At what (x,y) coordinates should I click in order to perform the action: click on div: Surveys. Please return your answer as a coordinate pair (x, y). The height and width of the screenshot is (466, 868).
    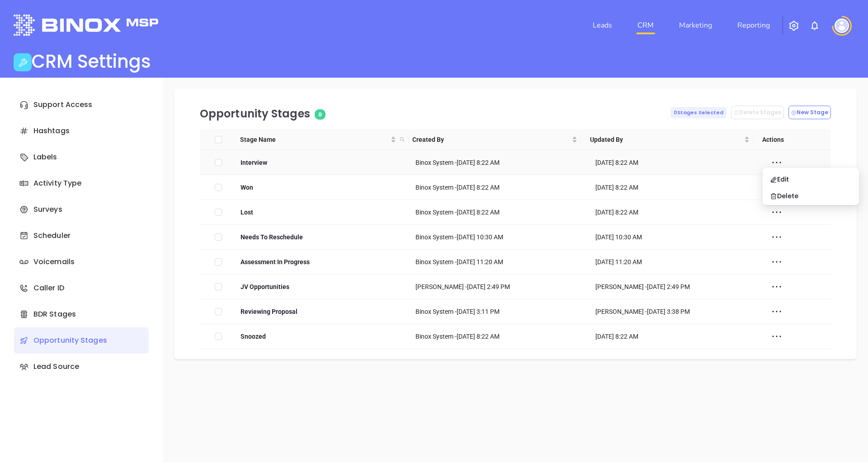
    Looking at the image, I should click on (81, 209).